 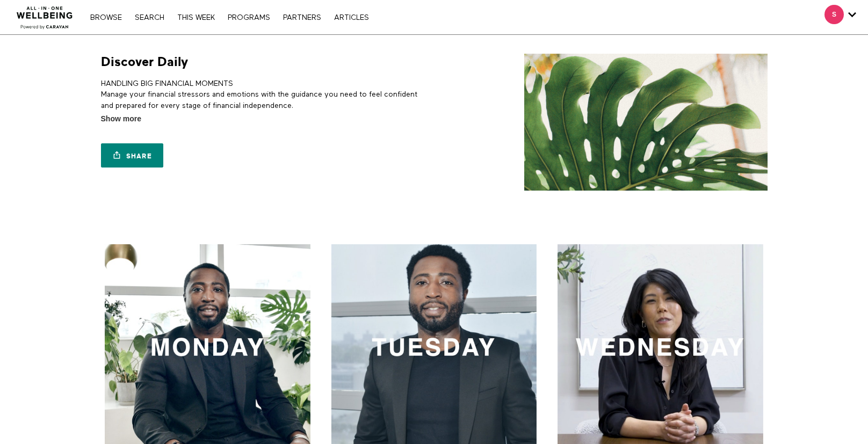 I want to click on a: ARTICLES, so click(x=351, y=18).